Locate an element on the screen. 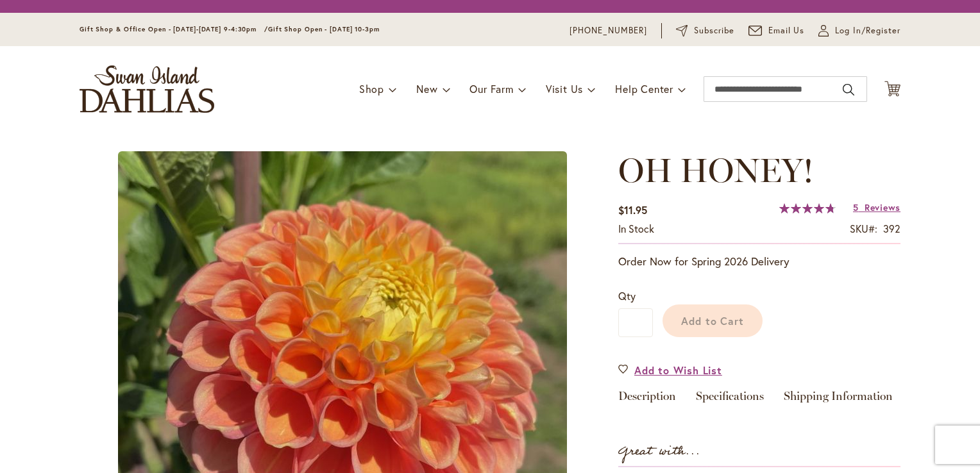  span: Visit Us is located at coordinates (565, 89).